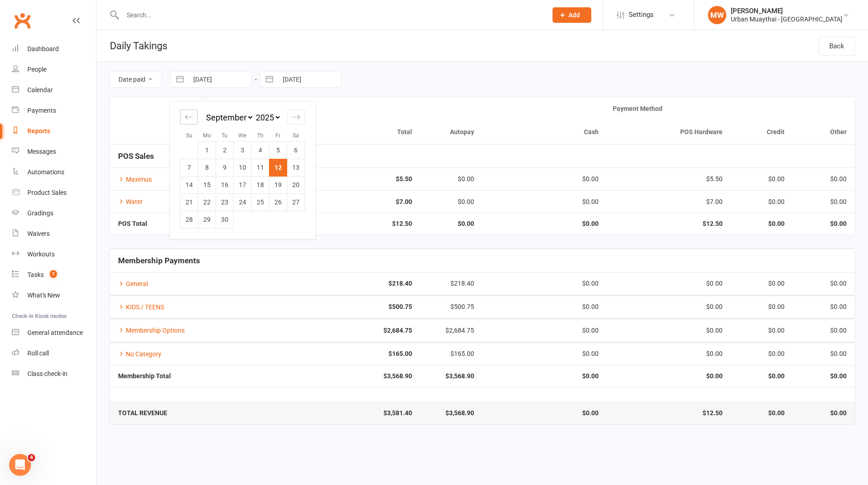 The width and height of the screenshot is (868, 485). What do you see at coordinates (278, 150) in the screenshot?
I see `td: Friday, September 5, 2025` at bounding box center [278, 150].